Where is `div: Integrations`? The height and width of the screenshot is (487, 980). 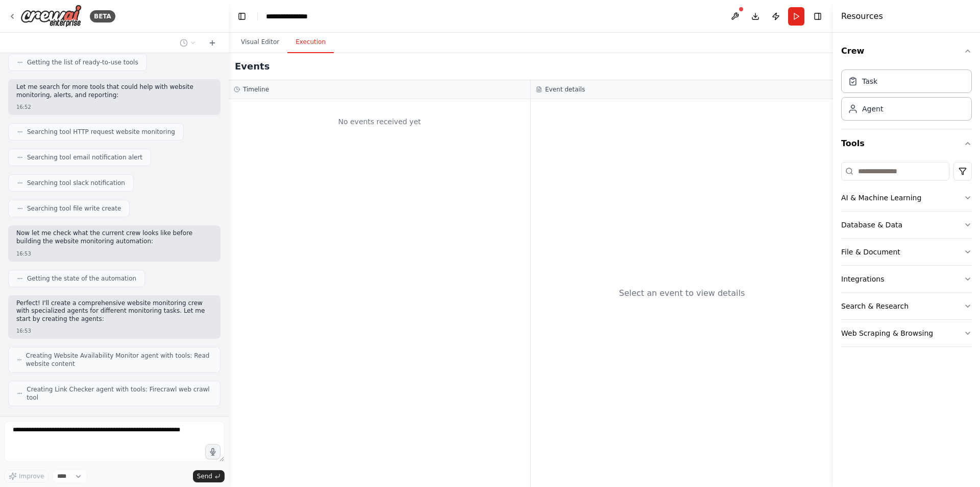 div: Integrations is located at coordinates (863, 279).